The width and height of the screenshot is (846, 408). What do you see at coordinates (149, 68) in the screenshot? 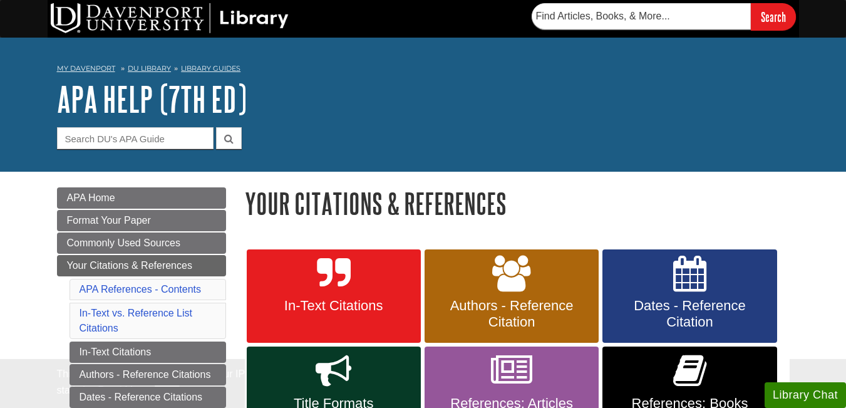
I see `a: DU Library` at bounding box center [149, 68].